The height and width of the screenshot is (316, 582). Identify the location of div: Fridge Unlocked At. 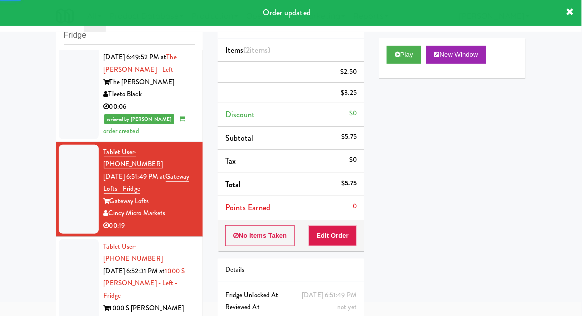
(291, 296).